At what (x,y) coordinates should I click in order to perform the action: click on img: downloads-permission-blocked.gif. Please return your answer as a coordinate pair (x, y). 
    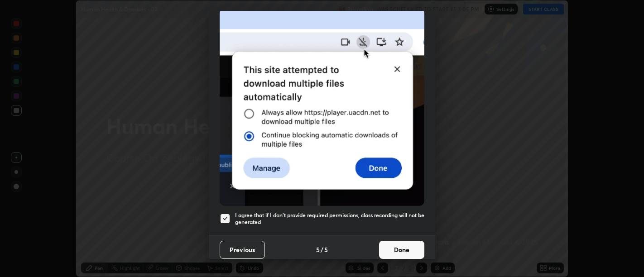
    Looking at the image, I should click on (322, 107).